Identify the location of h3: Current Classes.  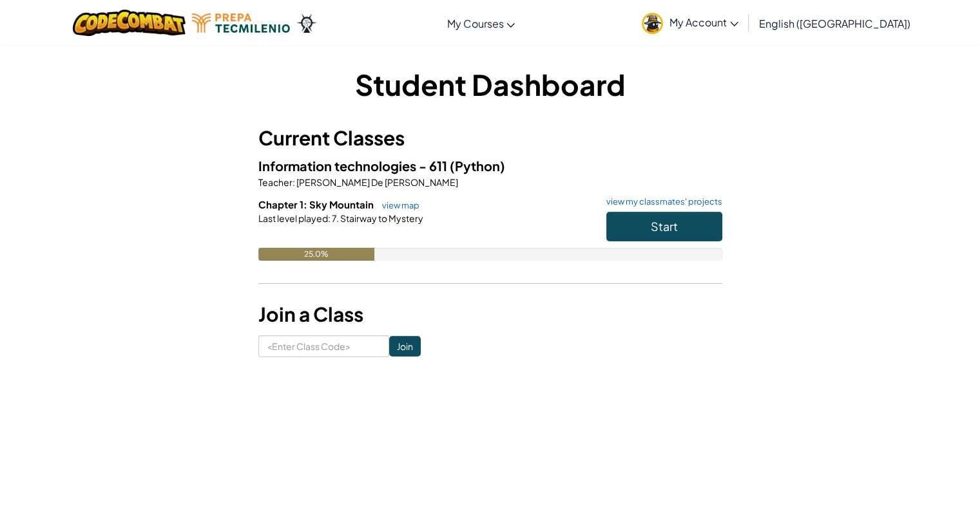
(490, 138).